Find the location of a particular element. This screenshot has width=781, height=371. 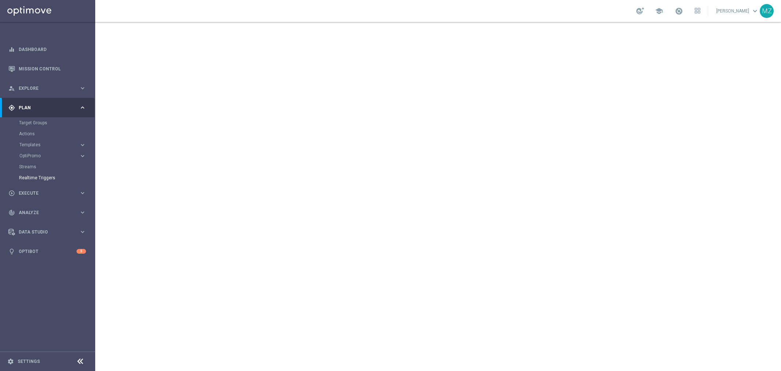

div: OptiPromo keyboard_arrow_right is located at coordinates (53, 156).